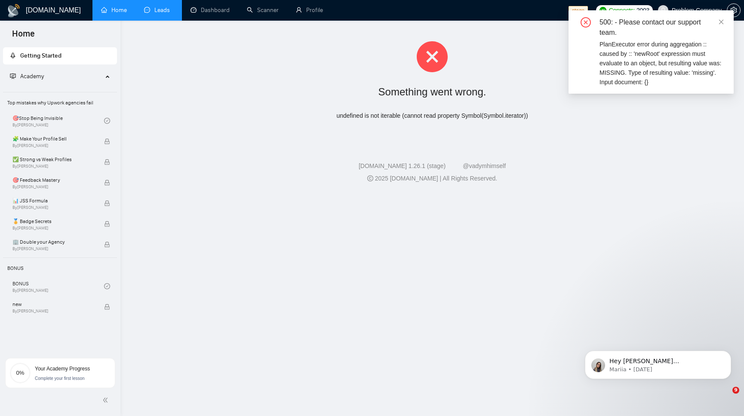 This screenshot has height=416, width=744. I want to click on a: homeHome, so click(114, 10).